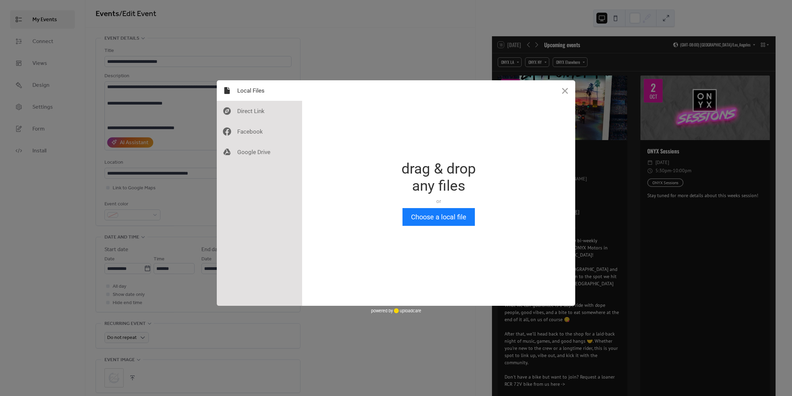 The height and width of the screenshot is (396, 792). What do you see at coordinates (260, 132) in the screenshot?
I see `div: Facebook` at bounding box center [260, 132].